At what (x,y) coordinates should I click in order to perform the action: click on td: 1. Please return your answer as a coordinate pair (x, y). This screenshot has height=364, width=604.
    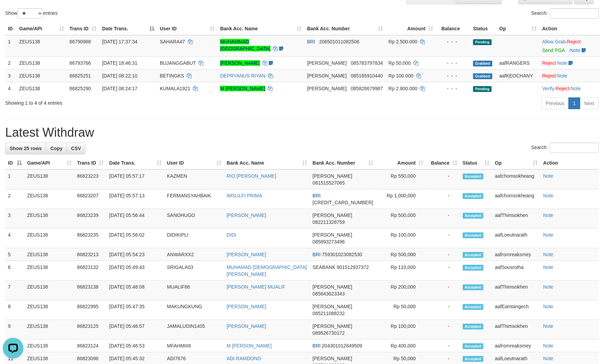
    Looking at the image, I should click on (10, 46).